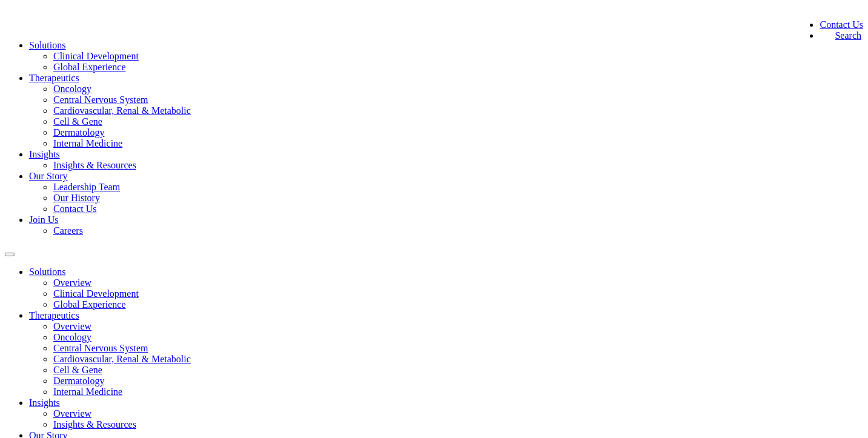  I want to click on a: Join Us, so click(43, 219).